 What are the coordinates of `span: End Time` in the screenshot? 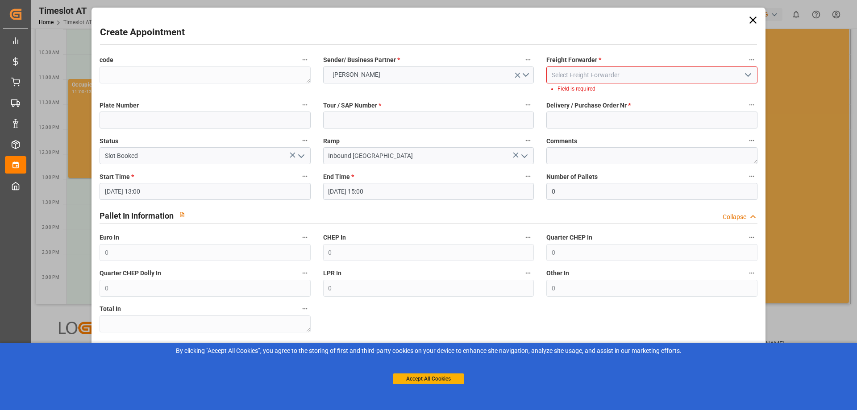 It's located at (338, 177).